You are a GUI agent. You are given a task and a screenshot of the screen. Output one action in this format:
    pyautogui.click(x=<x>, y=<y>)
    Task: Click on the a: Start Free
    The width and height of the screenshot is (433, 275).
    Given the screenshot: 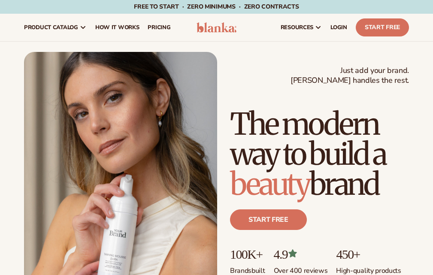 What is the action you would take?
    pyautogui.click(x=383, y=27)
    